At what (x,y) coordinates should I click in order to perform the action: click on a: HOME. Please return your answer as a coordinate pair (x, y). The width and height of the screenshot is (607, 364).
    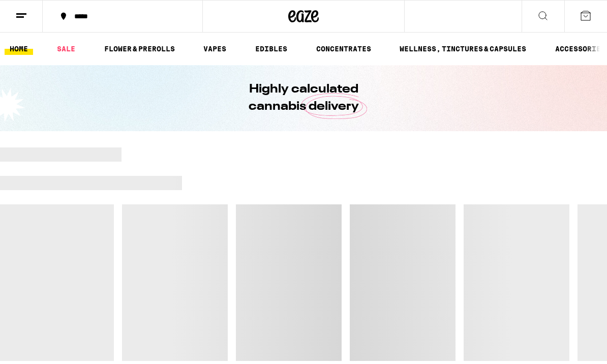
    Looking at the image, I should click on (19, 49).